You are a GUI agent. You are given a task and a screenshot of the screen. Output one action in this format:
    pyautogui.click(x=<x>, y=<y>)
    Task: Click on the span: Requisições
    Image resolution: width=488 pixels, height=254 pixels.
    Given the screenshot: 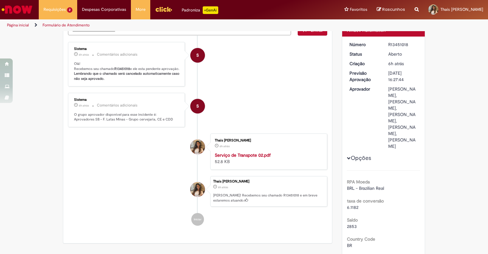 What is the action you would take?
    pyautogui.click(x=55, y=10)
    